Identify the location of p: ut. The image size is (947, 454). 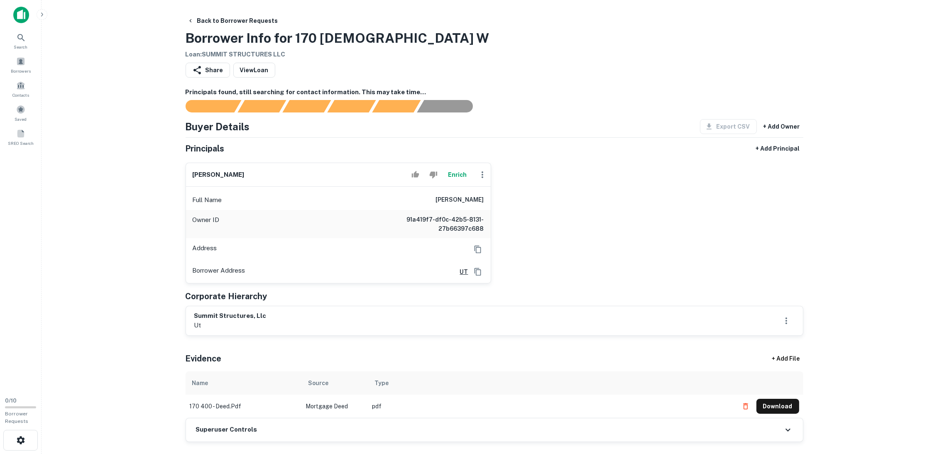
(230, 326).